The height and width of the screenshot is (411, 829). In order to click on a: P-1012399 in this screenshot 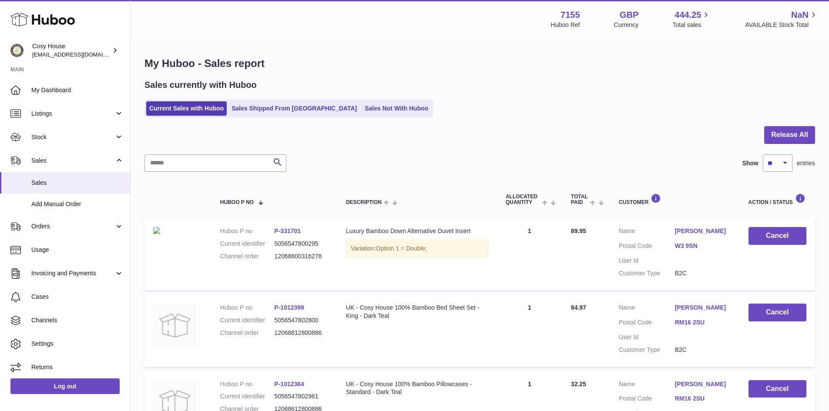, I will do `click(289, 308)`.